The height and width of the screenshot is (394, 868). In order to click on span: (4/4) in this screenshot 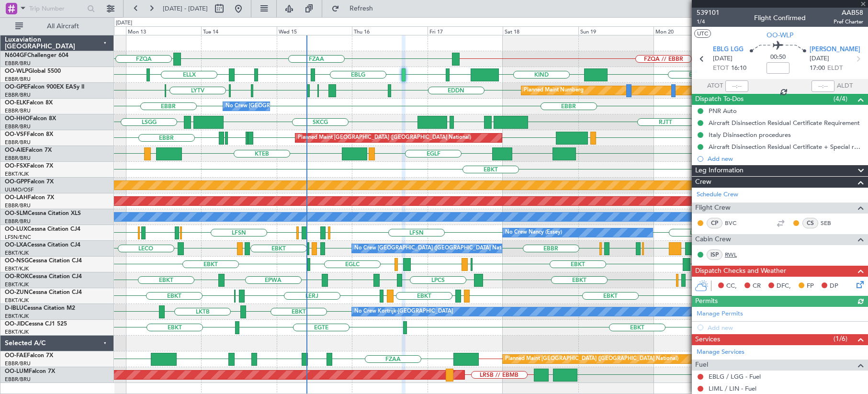, I will do `click(840, 99)`.